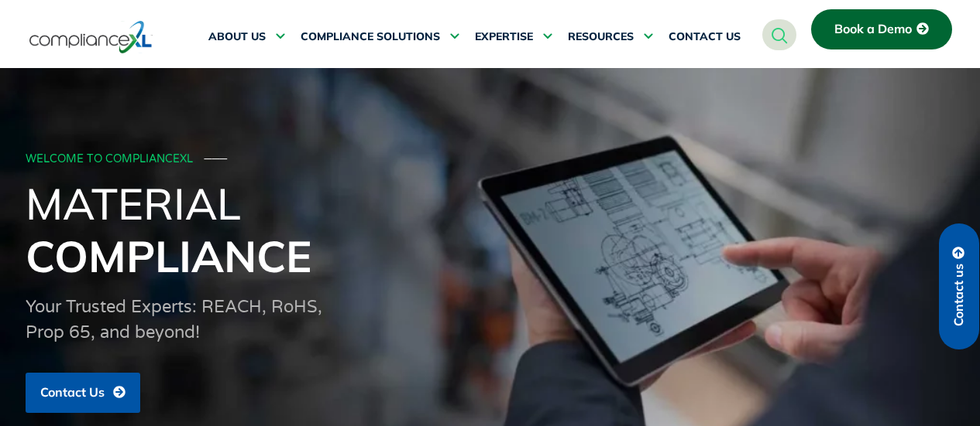  Describe the element at coordinates (370, 37) in the screenshot. I see `span: COMPLIANCE SOLUTIONS` at that location.